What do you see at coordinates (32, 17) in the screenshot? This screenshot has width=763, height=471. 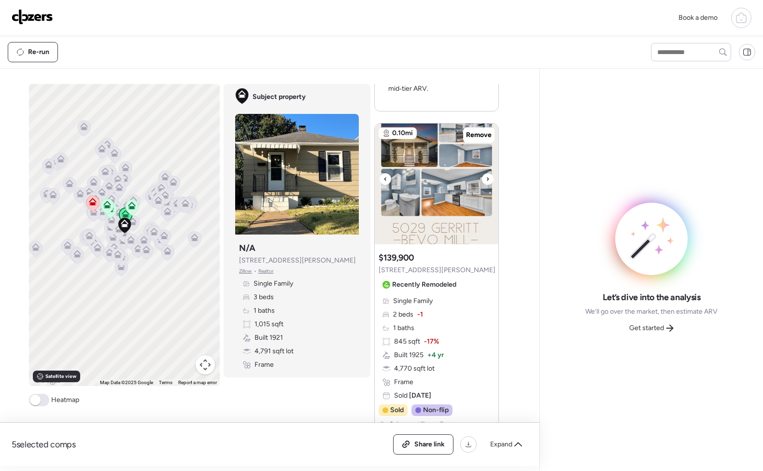 I see `img: Logo` at bounding box center [32, 17].